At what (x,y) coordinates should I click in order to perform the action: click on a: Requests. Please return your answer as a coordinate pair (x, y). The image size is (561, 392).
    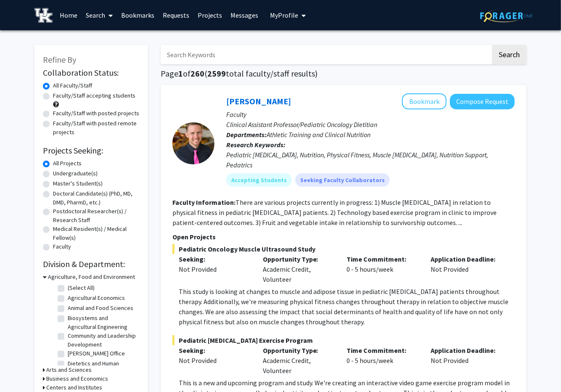
    Looking at the image, I should click on (176, 15).